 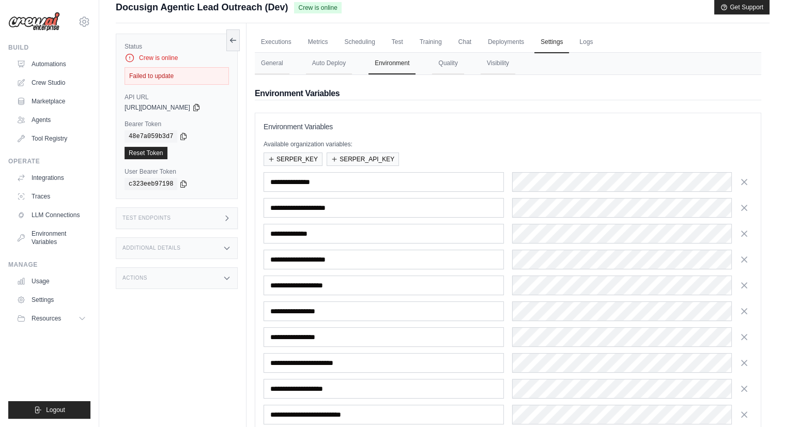 I want to click on a: Reset Token, so click(x=146, y=153).